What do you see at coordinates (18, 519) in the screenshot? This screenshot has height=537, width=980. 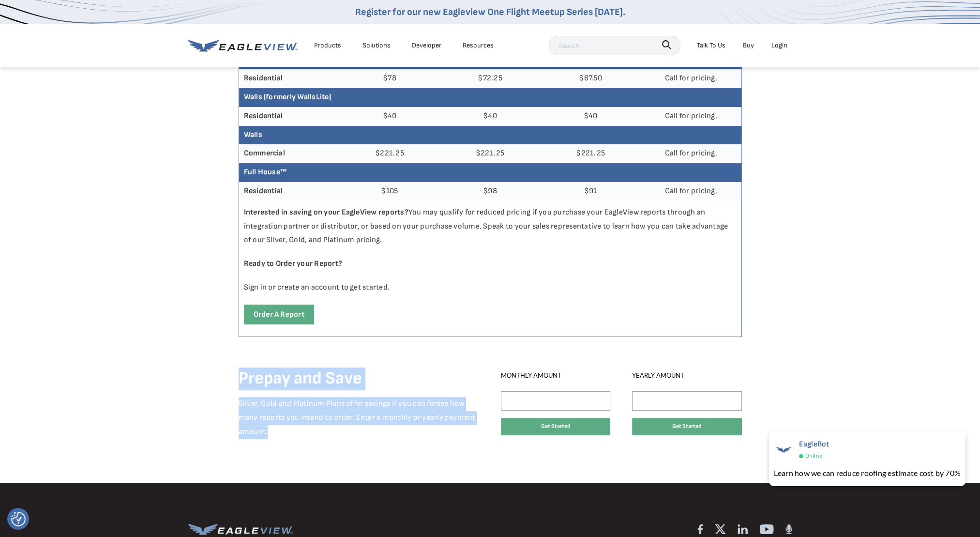 I see `button: Consent Preferences` at bounding box center [18, 519].